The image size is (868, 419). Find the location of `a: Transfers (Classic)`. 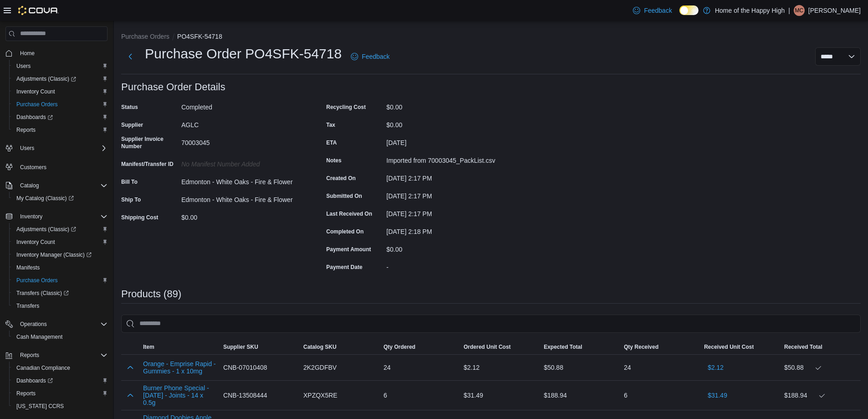

a: Transfers (Classic) is located at coordinates (60, 293).